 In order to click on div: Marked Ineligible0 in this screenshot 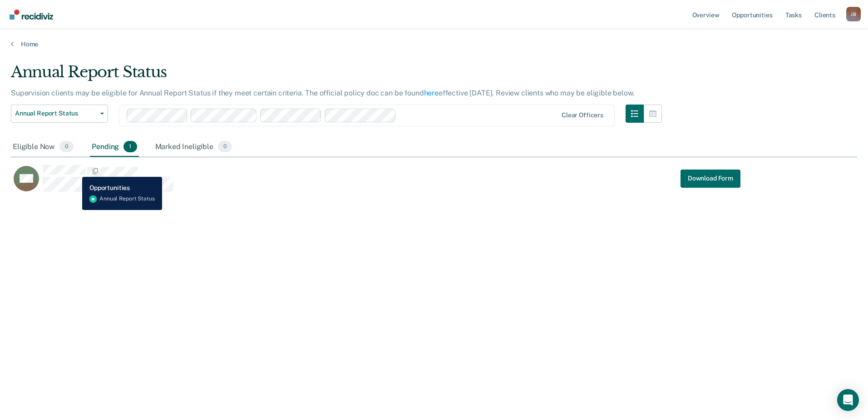, I will do `click(194, 147)`.